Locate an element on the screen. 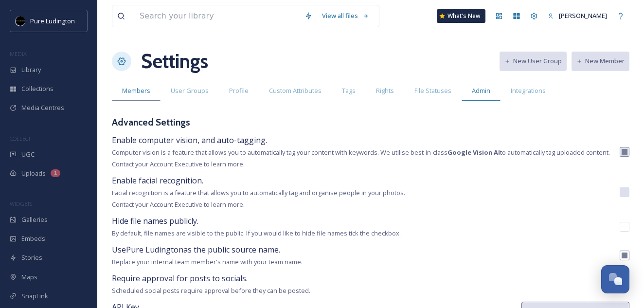 This screenshot has width=644, height=308. span: Rights is located at coordinates (385, 90).